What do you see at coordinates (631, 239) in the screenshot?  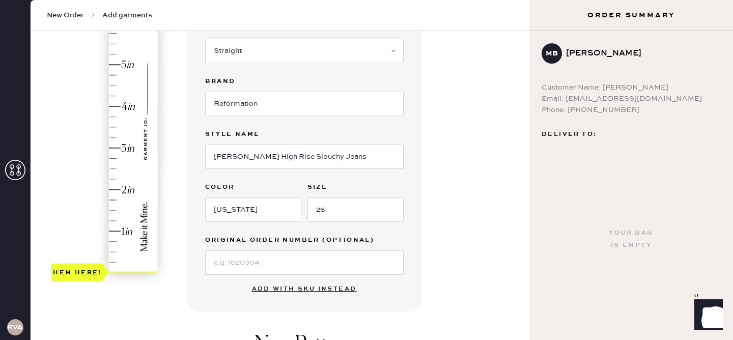 I see `div: Your bag is empty` at bounding box center [631, 239].